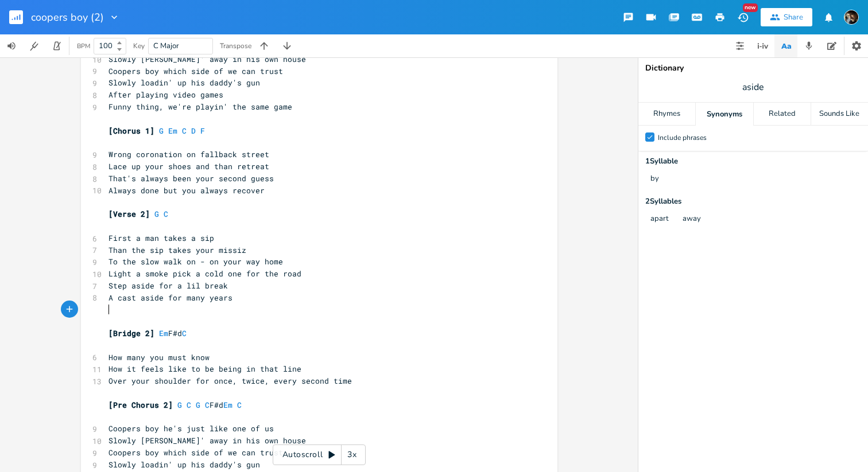 The image size is (868, 472). Describe the element at coordinates (161, 238) in the screenshot. I see `span: First a man takes a sip` at that location.